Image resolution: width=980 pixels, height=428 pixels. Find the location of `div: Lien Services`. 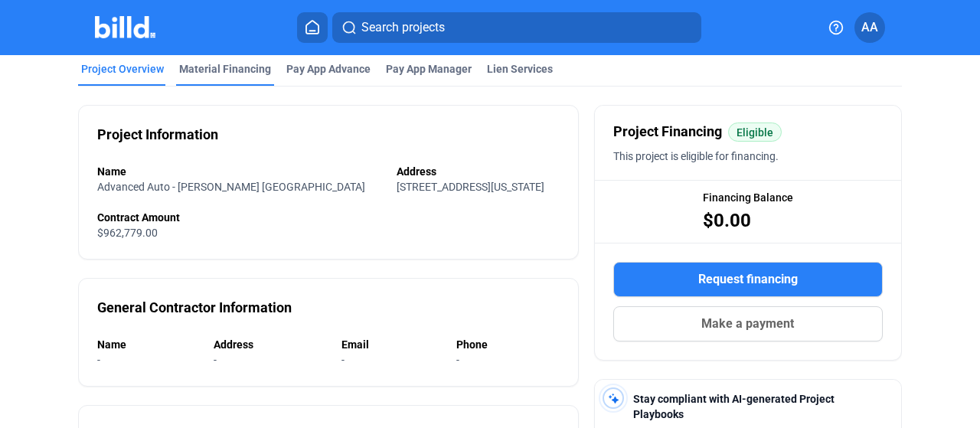

div: Lien Services is located at coordinates (520, 69).